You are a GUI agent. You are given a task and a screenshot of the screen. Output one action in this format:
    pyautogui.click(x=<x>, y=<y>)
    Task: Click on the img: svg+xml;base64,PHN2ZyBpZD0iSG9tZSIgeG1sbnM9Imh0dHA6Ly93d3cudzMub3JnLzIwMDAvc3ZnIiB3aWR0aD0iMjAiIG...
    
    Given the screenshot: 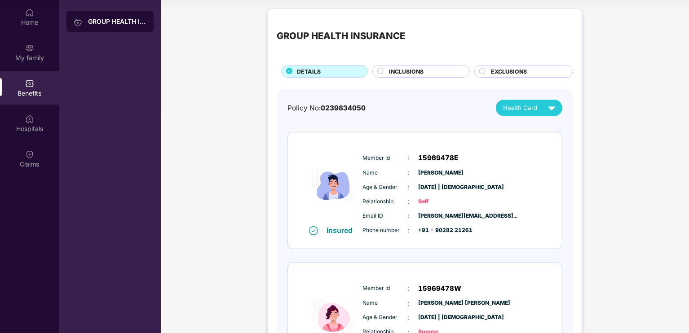 What is the action you would take?
    pyautogui.click(x=30, y=13)
    